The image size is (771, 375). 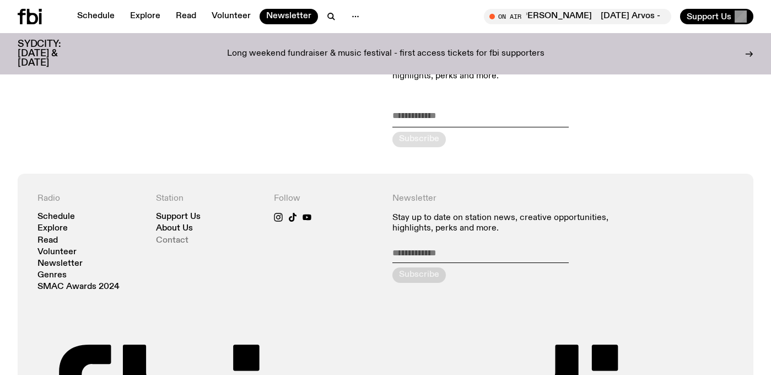 I want to click on h4: Radio, so click(x=90, y=198).